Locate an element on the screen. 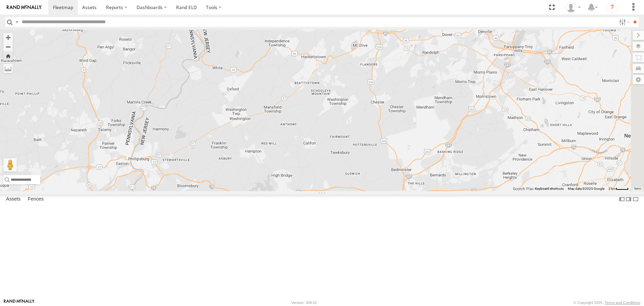 This screenshot has width=644, height=306. label: Dock Summary Table to the Left is located at coordinates (622, 199).